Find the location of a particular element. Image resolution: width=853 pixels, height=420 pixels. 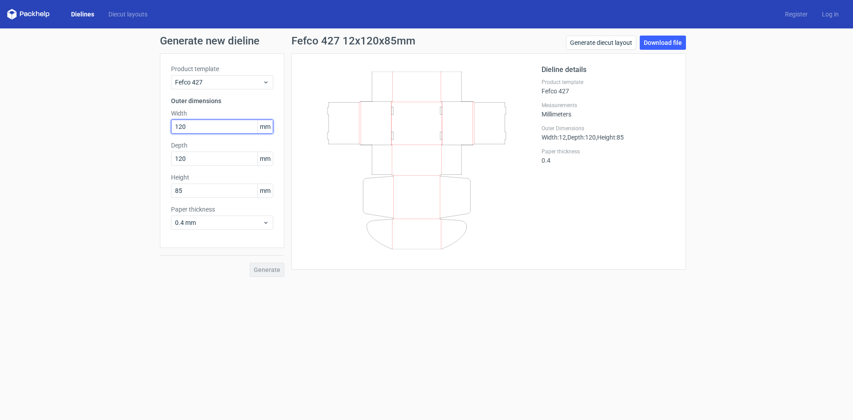

label: Measurements is located at coordinates (608, 105).